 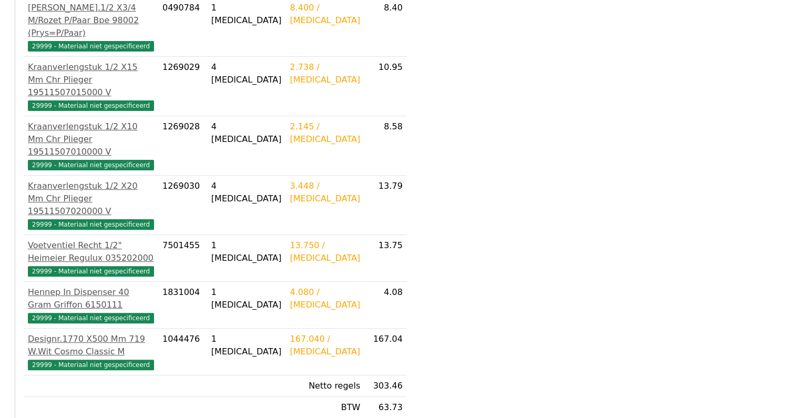 What do you see at coordinates (385, 146) in the screenshot?
I see `td: 8.58` at bounding box center [385, 146].